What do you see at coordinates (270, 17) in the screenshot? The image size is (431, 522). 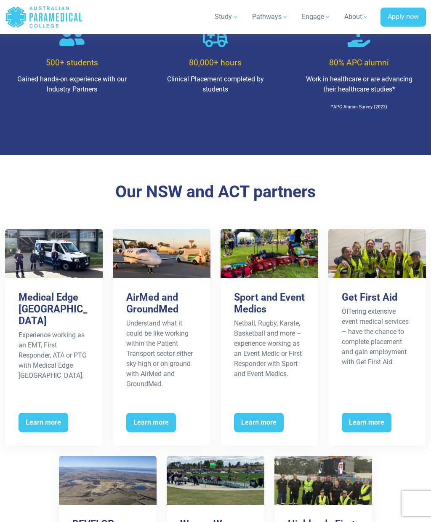 I see `a: Pathways` at bounding box center [270, 17].